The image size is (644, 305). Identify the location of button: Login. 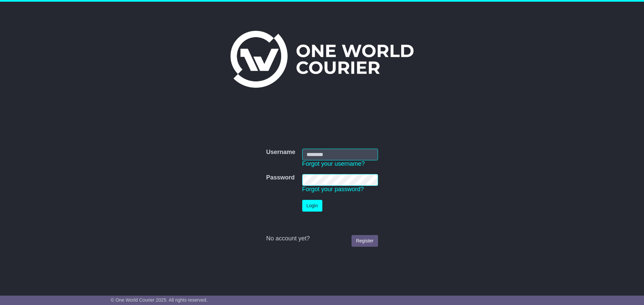
(312, 206).